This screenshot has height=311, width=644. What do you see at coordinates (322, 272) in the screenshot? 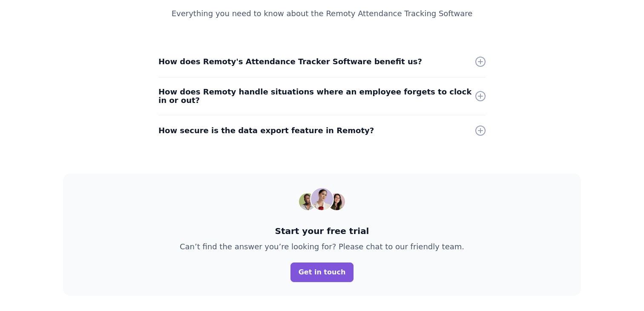
I see `a: Get in touch` at bounding box center [322, 272].